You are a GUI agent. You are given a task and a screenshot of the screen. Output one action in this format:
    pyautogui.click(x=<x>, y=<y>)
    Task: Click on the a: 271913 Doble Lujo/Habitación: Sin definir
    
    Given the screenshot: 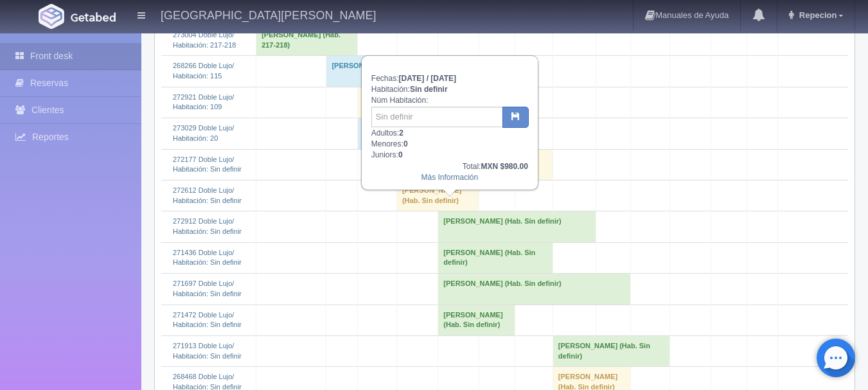 What is the action you would take?
    pyautogui.click(x=207, y=351)
    